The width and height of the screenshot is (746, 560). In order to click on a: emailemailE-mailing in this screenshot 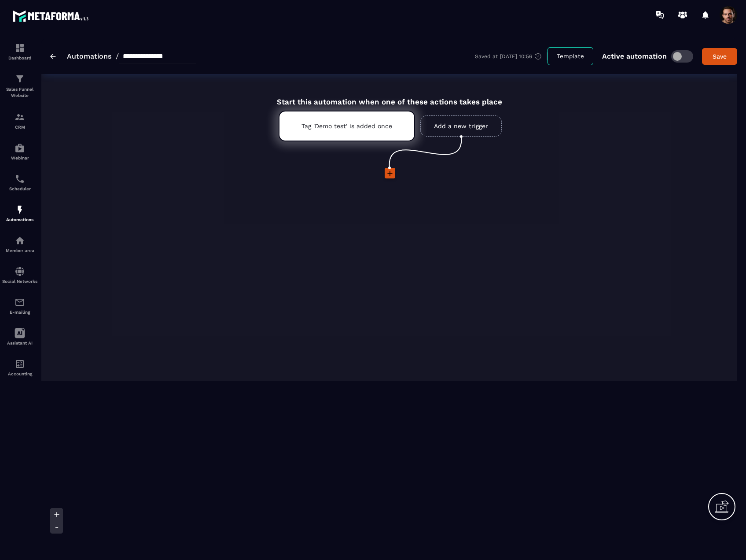, I will do `click(20, 306)`.